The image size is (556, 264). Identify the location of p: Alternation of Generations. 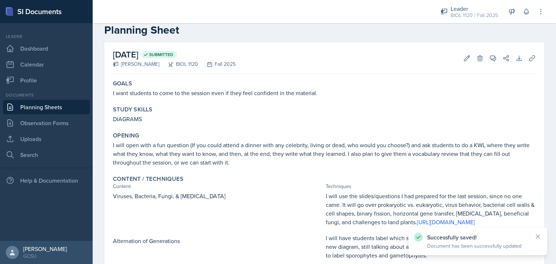
(218, 241).